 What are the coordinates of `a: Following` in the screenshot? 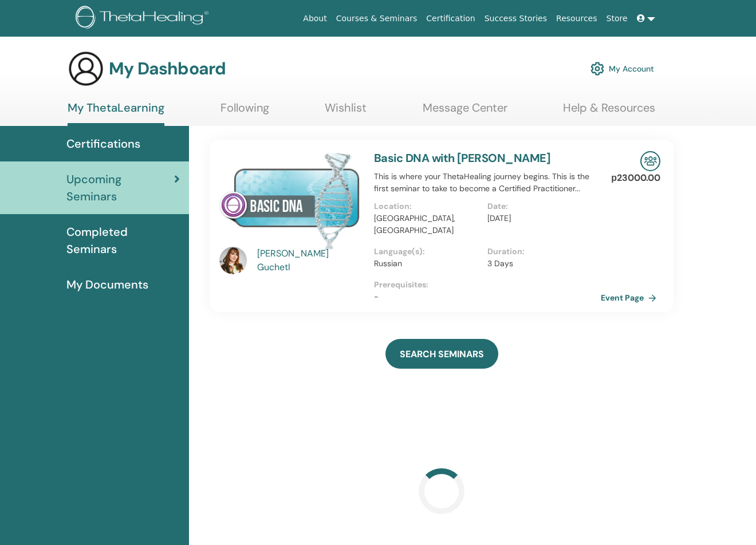 It's located at (244, 111).